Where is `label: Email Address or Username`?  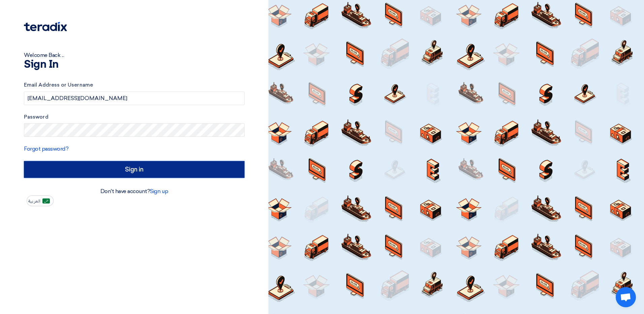 label: Email Address or Username is located at coordinates (134, 85).